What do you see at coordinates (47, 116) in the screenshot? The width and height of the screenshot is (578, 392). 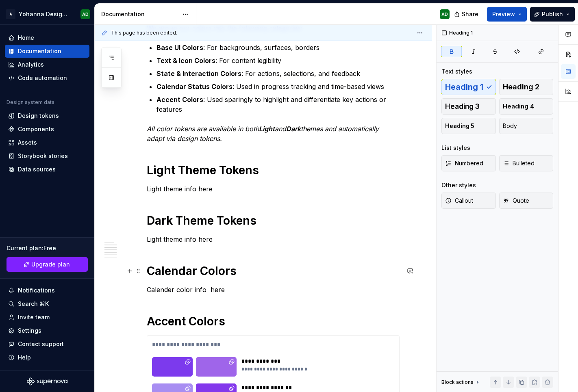 I see `a: Design tokens` at bounding box center [47, 116].